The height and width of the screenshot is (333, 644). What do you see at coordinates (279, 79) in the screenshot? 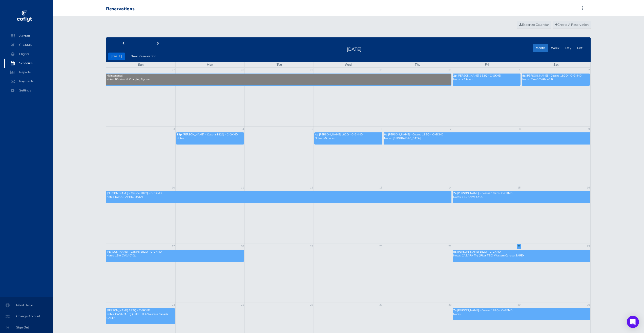
I see `p: Notes: 50 Hour & Charging System` at bounding box center [279, 79].